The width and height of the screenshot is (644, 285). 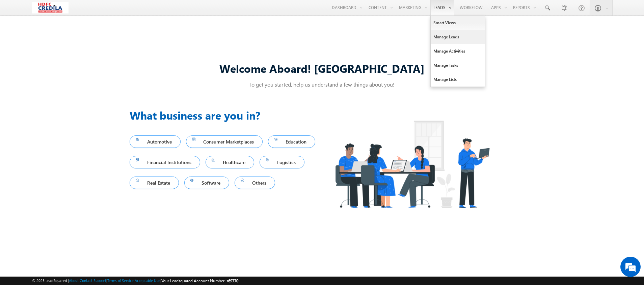 What do you see at coordinates (457, 51) in the screenshot?
I see `a: Manage Activities` at bounding box center [457, 51].